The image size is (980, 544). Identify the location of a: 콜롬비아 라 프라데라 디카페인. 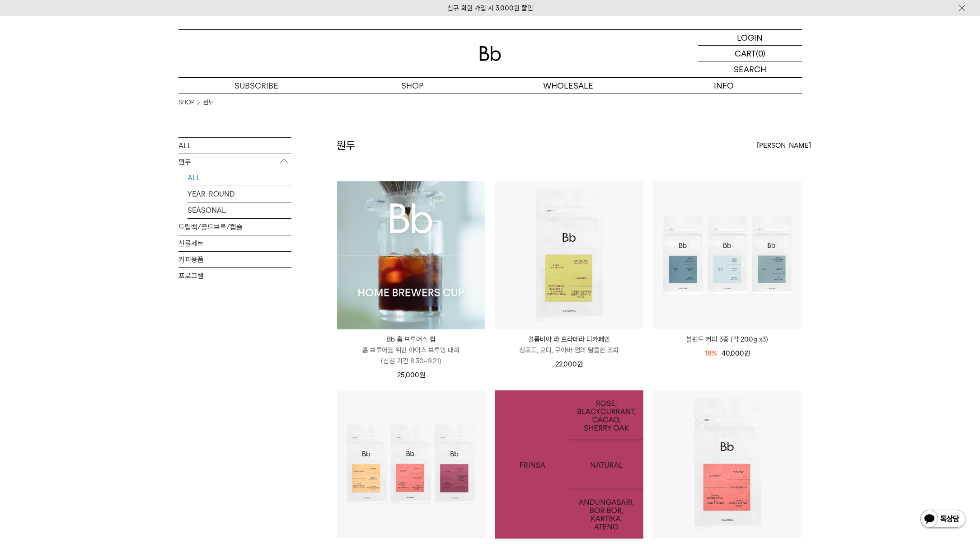
(570, 255).